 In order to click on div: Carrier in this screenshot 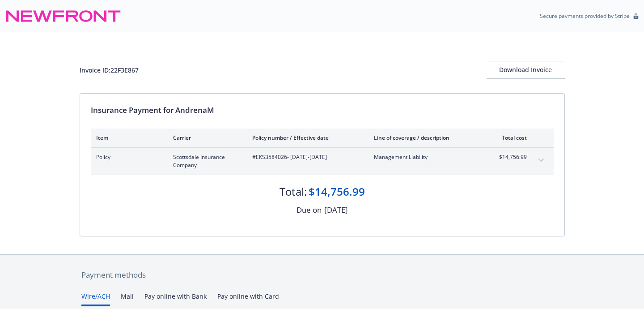, I will do `click(205, 138)`.